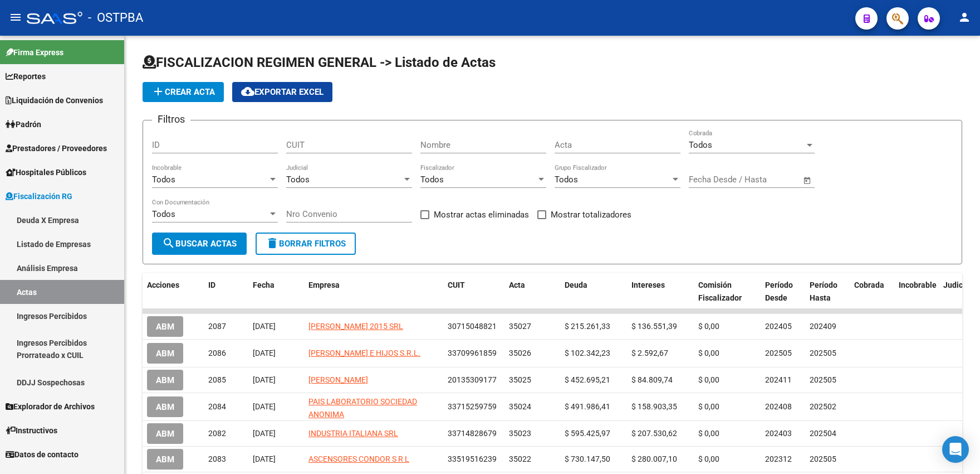 The height and width of the screenshot is (474, 980). What do you see at coordinates (779, 380) in the screenshot?
I see `span: 202411` at bounding box center [779, 380].